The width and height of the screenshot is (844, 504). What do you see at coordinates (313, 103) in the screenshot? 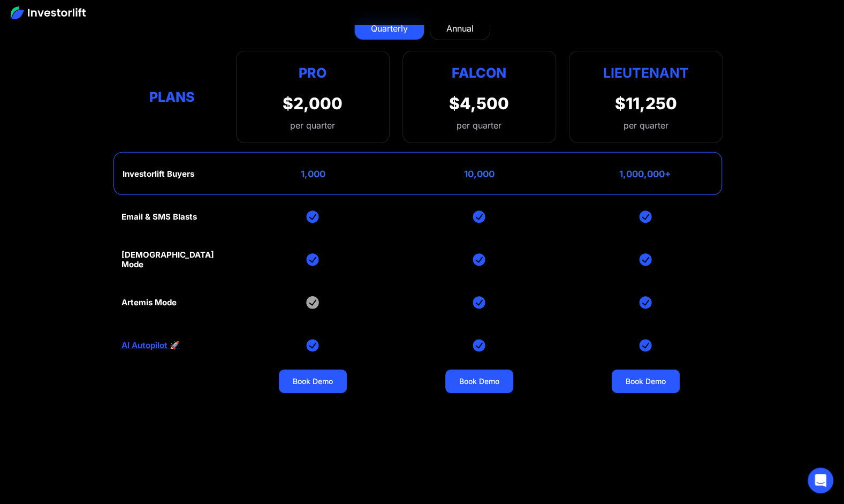
I see `div: $2,000` at bounding box center [313, 103].